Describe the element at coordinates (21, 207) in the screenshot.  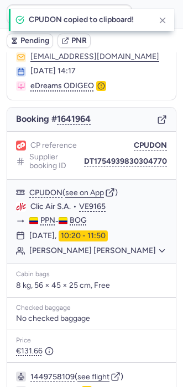
I see `figure: VE airline logo` at that location.